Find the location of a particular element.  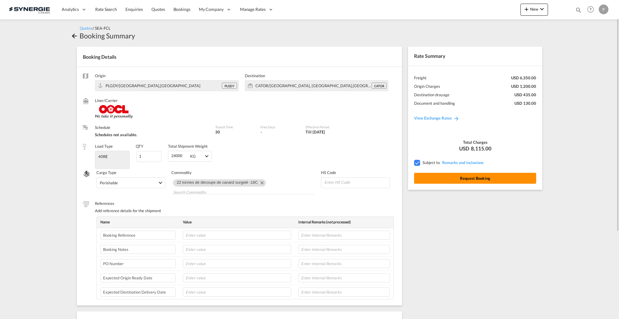

span: Booking Details is located at coordinates (99, 57).